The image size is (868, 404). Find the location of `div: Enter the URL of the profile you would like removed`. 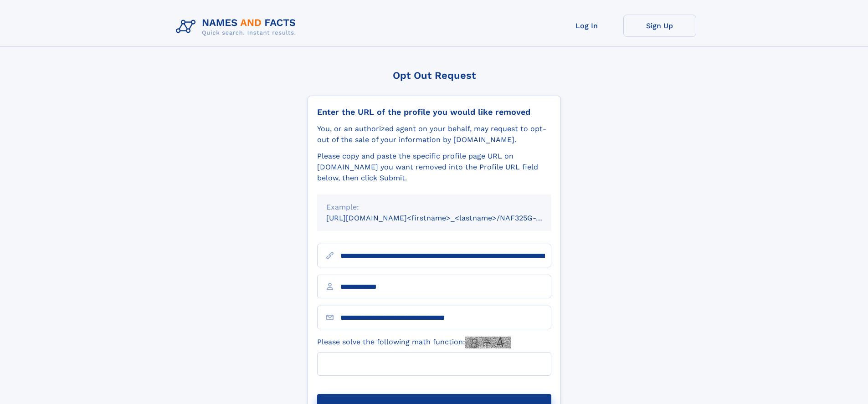

div: Enter the URL of the profile you would like removed is located at coordinates (434, 112).